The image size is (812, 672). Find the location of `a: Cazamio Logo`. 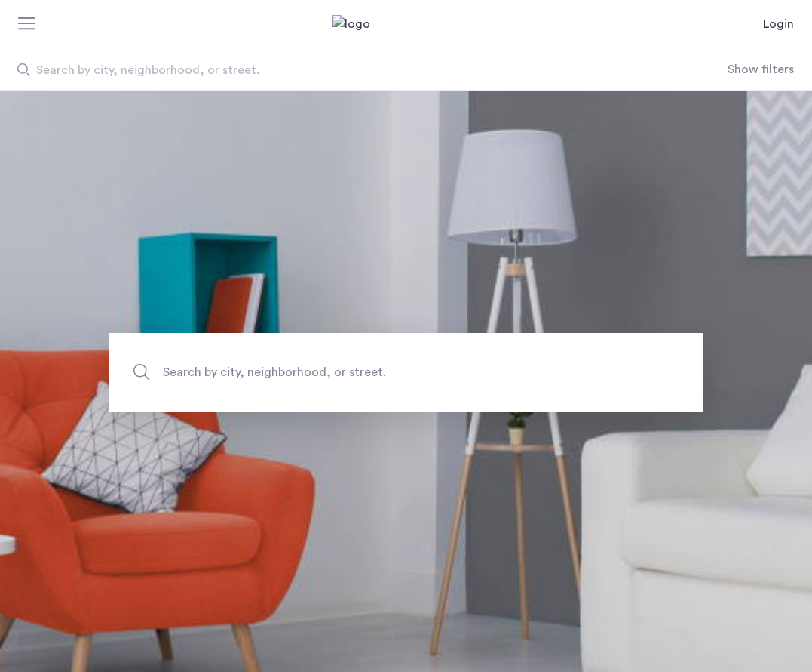

a: Cazamio Logo is located at coordinates (406, 24).